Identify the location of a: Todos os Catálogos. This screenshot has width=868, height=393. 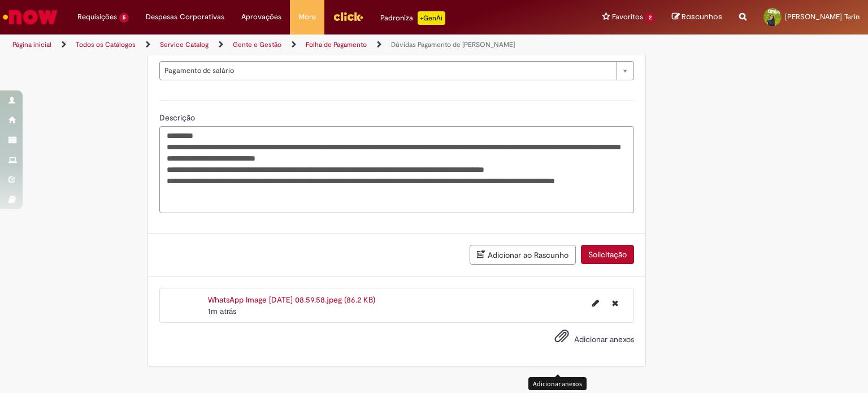
(106, 44).